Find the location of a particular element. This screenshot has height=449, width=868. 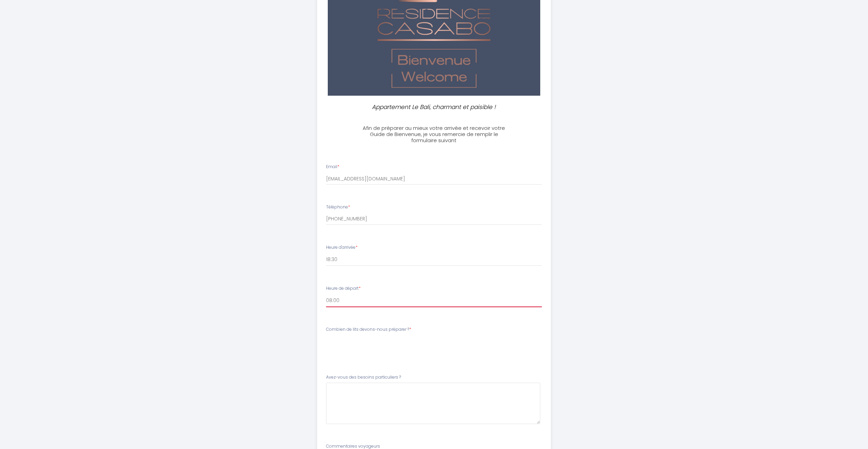

label: Téléphone is located at coordinates (338, 207).